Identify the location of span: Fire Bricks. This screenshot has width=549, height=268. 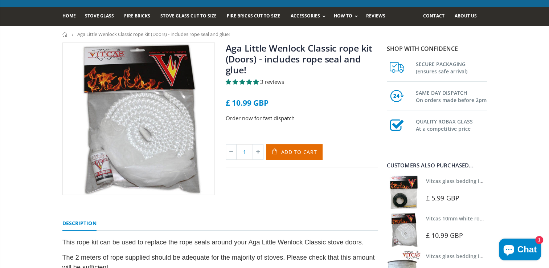
(137, 16).